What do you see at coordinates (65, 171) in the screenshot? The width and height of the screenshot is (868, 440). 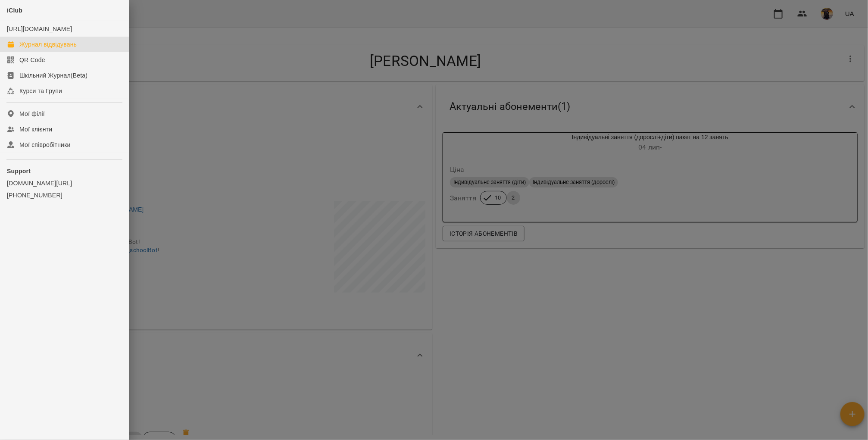 I see `p: Support` at bounding box center [65, 171].